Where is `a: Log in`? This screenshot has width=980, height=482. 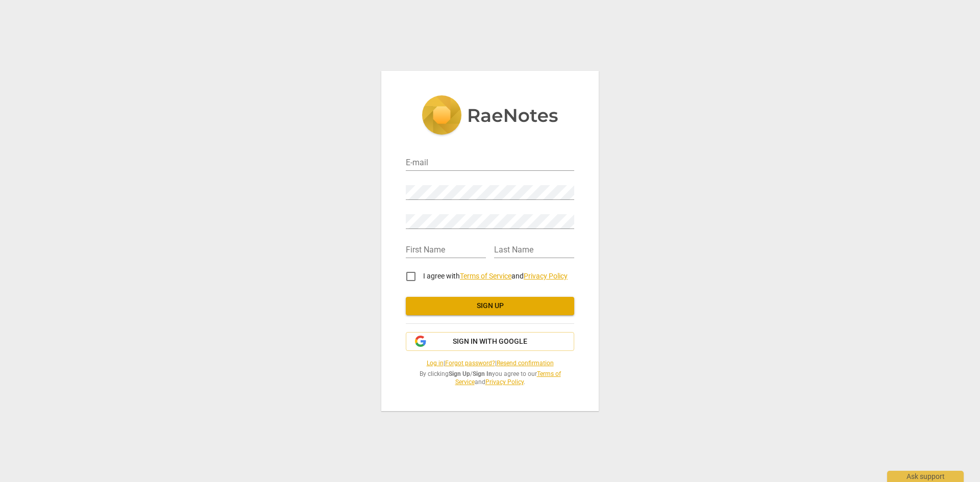 a: Log in is located at coordinates (435, 363).